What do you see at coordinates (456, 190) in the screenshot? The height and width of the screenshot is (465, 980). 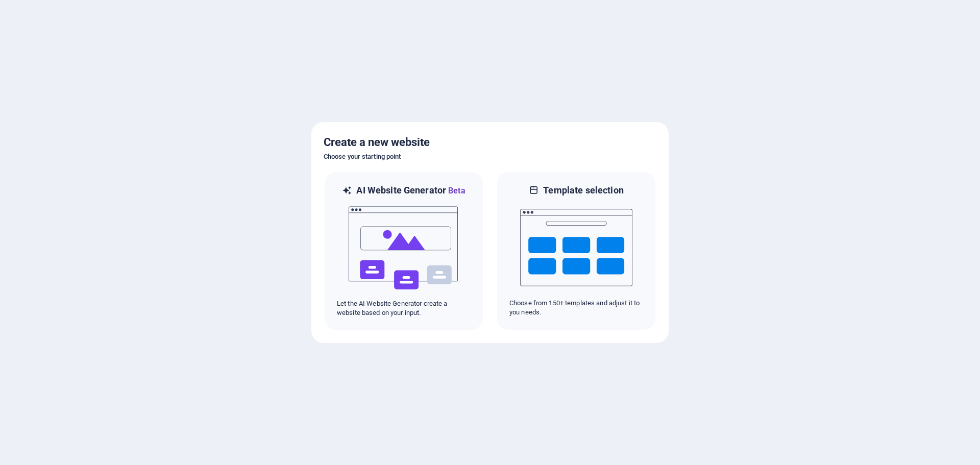 I see `span: Beta` at bounding box center [456, 190].